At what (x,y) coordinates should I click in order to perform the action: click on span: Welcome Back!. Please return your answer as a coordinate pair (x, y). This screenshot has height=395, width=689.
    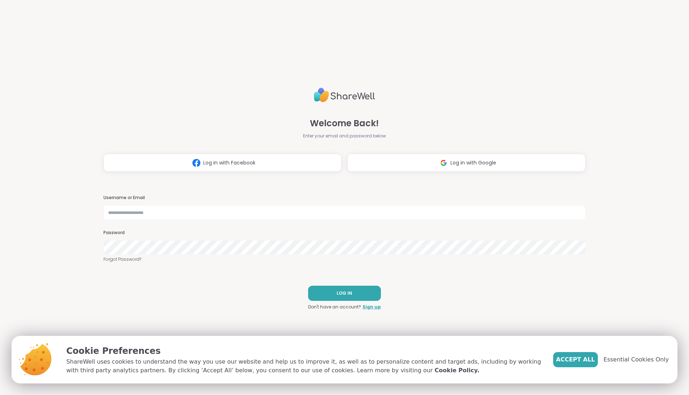
    Looking at the image, I should click on (344, 123).